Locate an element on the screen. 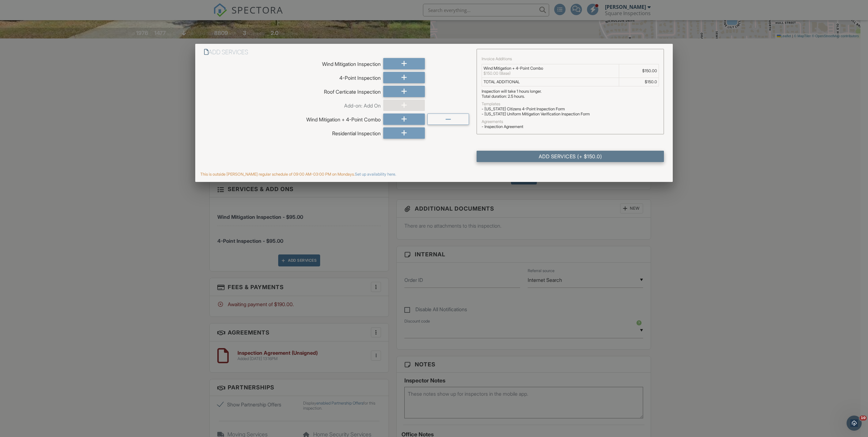 The height and width of the screenshot is (437, 868). div: Total duration: 2.5 hours. is located at coordinates (570, 97).